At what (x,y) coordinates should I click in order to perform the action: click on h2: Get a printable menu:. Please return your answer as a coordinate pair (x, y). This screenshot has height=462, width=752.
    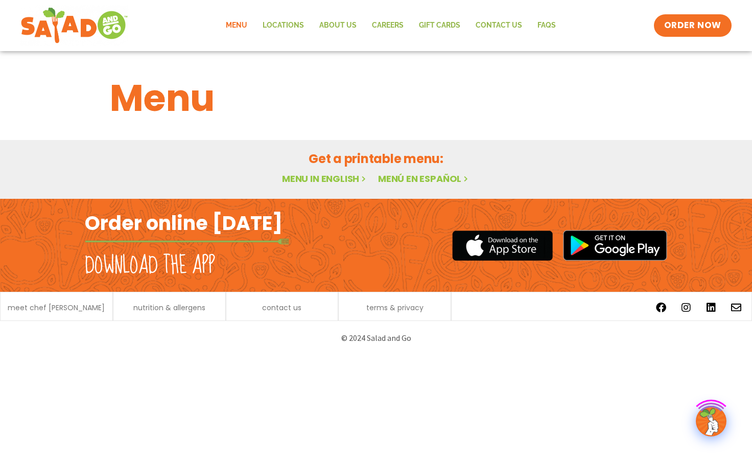
    Looking at the image, I should click on (376, 158).